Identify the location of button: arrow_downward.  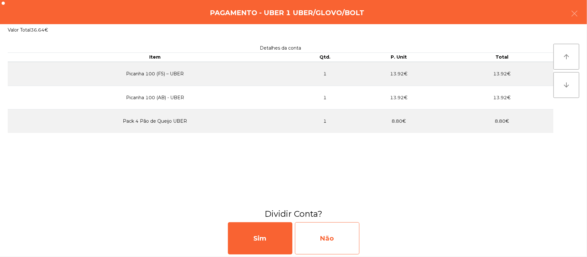
(567, 85).